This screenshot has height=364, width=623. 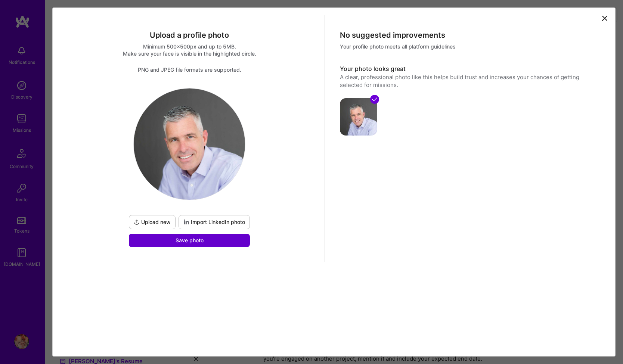 I want to click on button: Upload new, so click(x=152, y=222).